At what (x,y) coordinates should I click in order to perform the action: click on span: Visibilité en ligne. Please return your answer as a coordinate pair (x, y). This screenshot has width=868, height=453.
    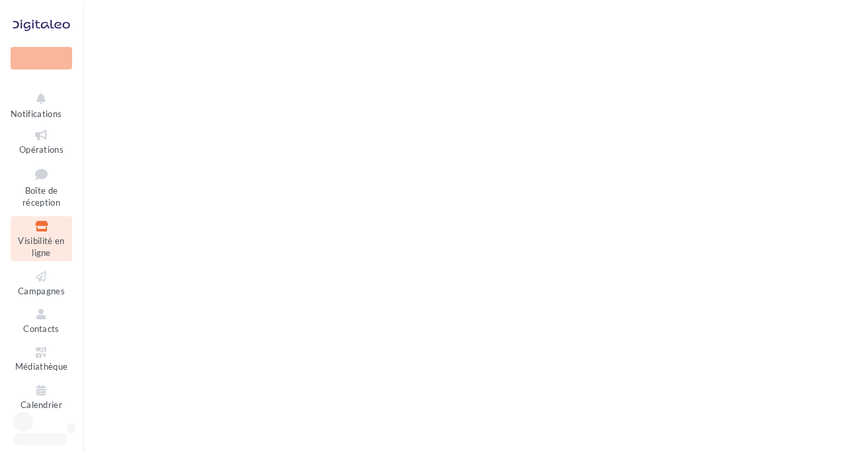
    Looking at the image, I should click on (41, 247).